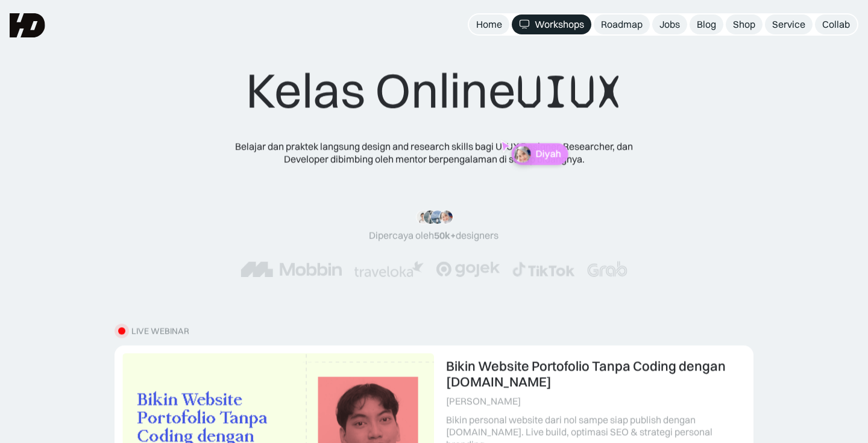 This screenshot has width=868, height=443. I want to click on div: Collab, so click(837, 24).